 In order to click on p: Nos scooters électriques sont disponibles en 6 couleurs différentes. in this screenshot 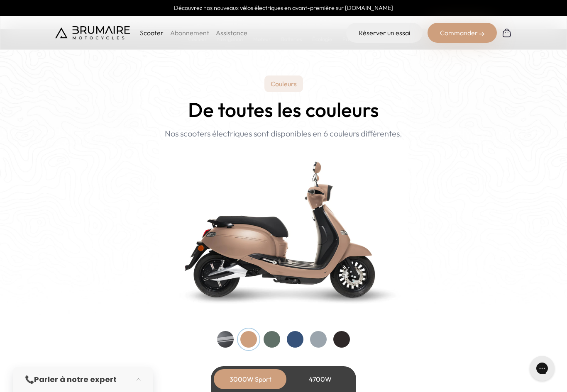, I will do `click(284, 134)`.